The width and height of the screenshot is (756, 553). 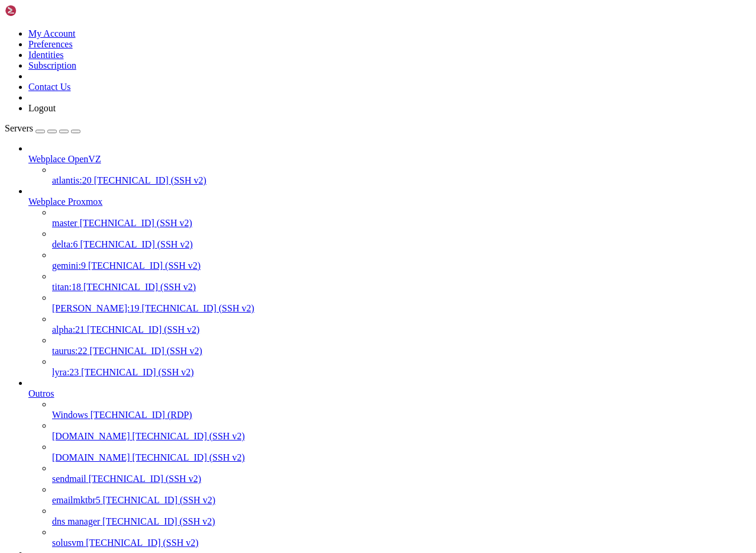 What do you see at coordinates (303, 59) in the screenshot?
I see `x-row: Use the 'plesk' command to manage the server. Run 'plesk help' for more info.` at bounding box center [303, 59].